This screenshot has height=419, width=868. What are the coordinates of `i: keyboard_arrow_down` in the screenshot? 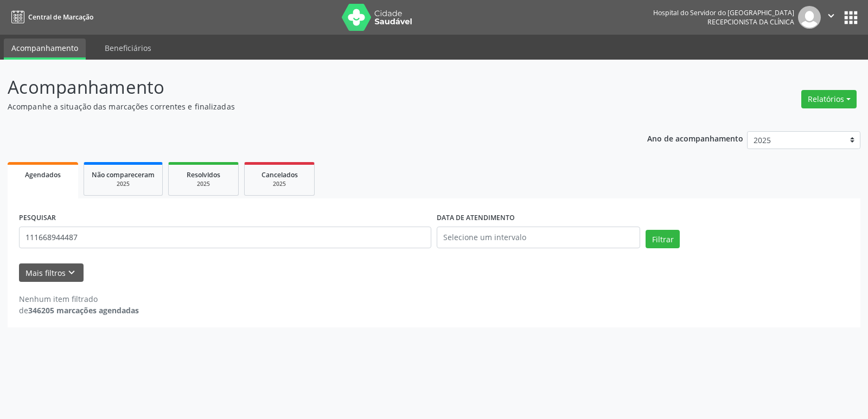 It's located at (72, 273).